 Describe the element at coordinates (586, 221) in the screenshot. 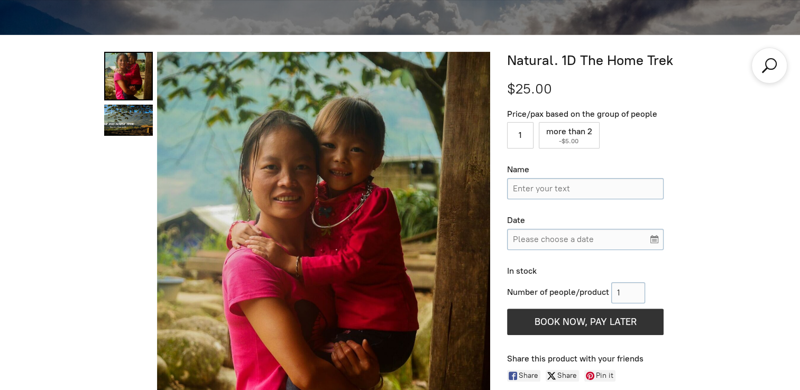

I see `div: Date` at that location.